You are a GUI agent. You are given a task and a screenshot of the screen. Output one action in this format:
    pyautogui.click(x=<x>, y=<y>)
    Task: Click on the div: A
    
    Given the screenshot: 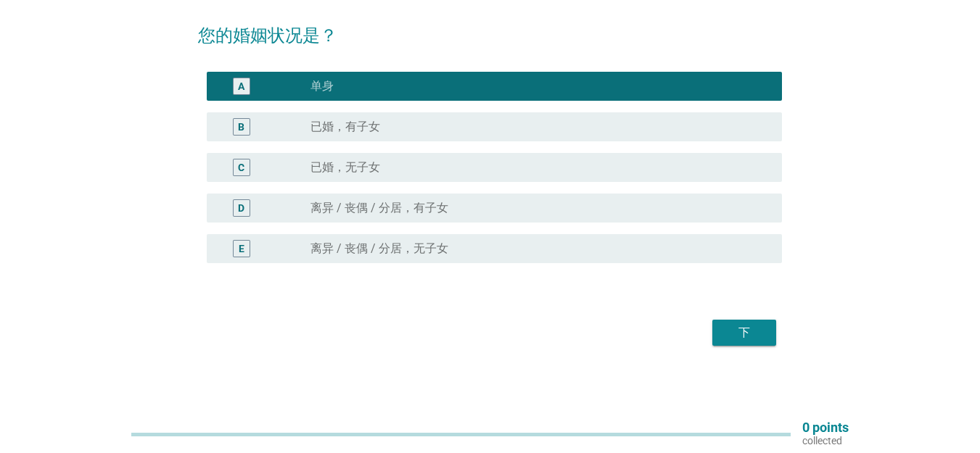 What is the action you would take?
    pyautogui.click(x=241, y=86)
    